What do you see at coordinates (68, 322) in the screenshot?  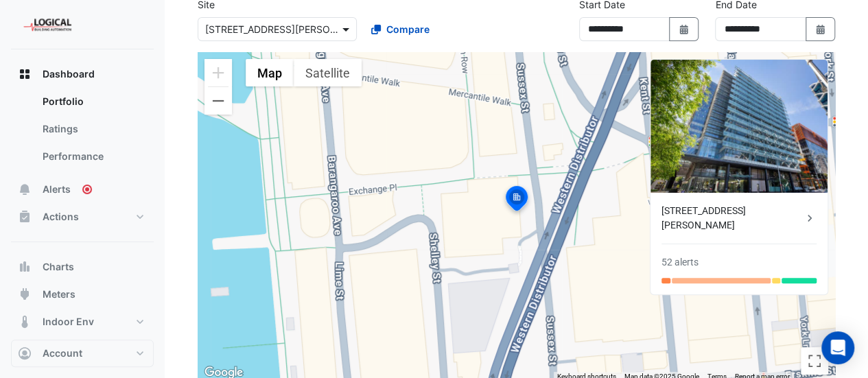 I see `span: Indoor Env` at bounding box center [68, 322].